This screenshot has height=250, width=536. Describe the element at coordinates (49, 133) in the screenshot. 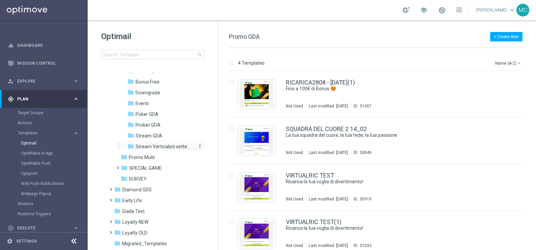

I see `button: Templates keyboard_arrow_right` at that location.